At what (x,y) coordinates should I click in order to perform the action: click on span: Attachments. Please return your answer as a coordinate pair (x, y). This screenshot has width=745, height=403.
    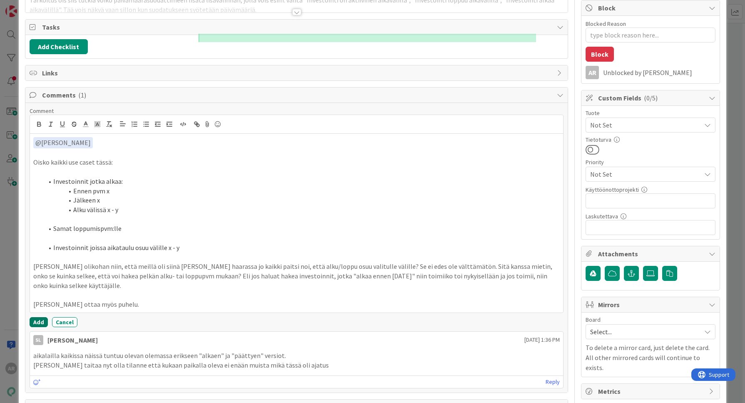
    Looking at the image, I should click on (652, 254).